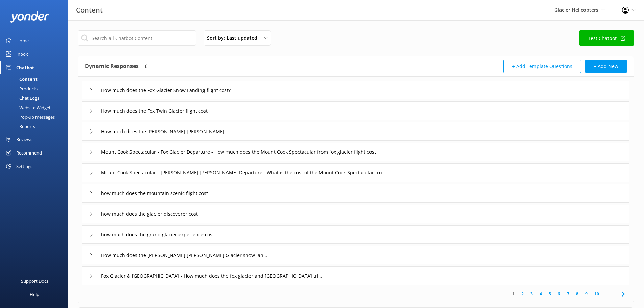 Image resolution: width=644 pixels, height=308 pixels. I want to click on a: 6, so click(559, 293).